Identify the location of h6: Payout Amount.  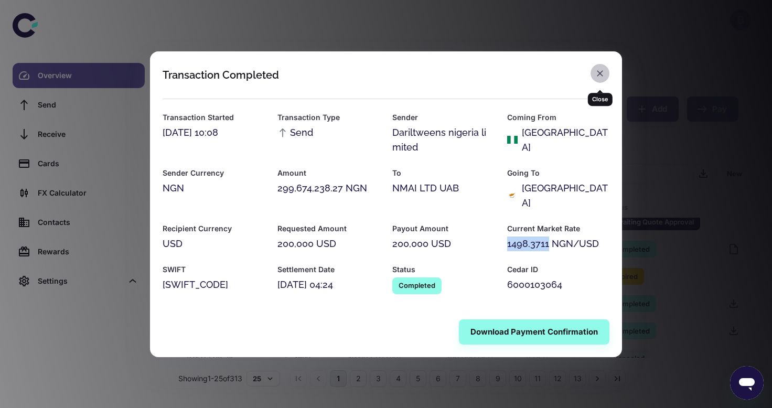
(443, 229).